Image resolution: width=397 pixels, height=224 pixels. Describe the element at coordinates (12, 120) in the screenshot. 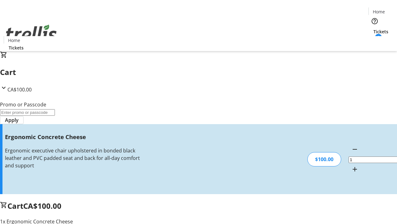

I see `span: Apply` at that location.